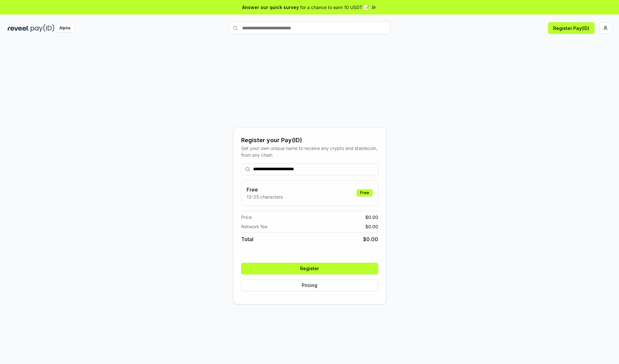 This screenshot has height=364, width=619. What do you see at coordinates (246, 217) in the screenshot?
I see `span: Price` at bounding box center [246, 217].